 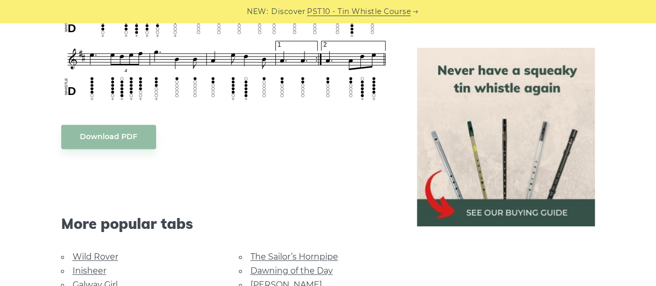 I want to click on a: Wild Rover, so click(x=95, y=256).